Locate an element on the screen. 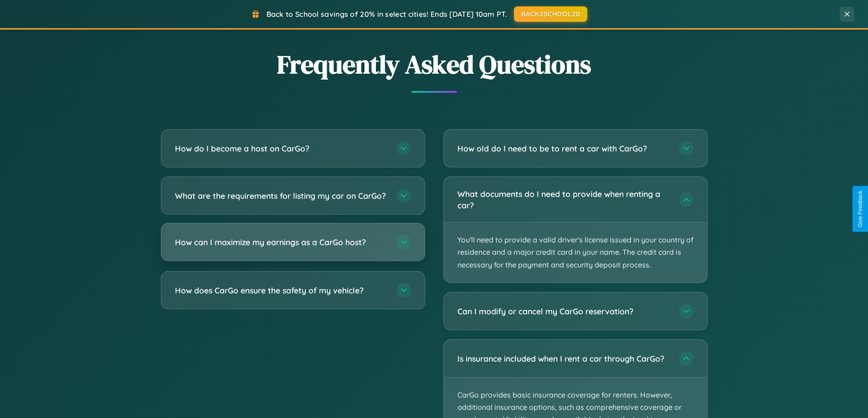  h3: What documents do I need to provide when renting a car? is located at coordinates (564, 199).